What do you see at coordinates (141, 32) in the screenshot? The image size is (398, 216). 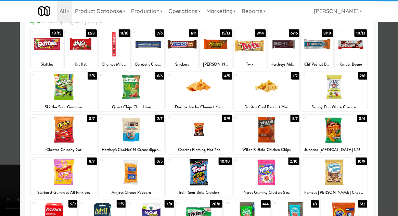 I see `div: 4` at bounding box center [141, 32].